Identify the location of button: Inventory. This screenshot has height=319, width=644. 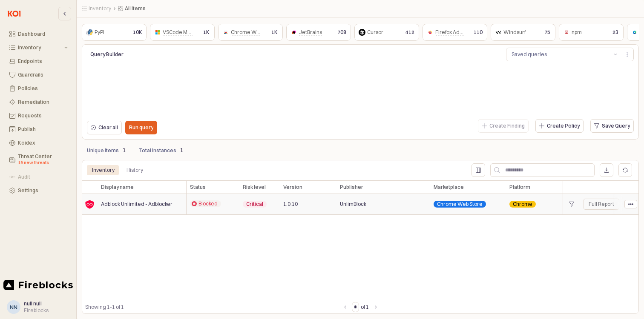
(39, 47).